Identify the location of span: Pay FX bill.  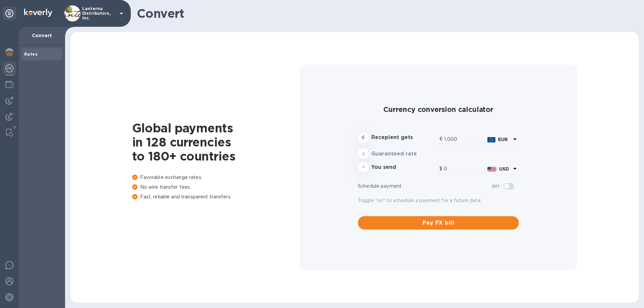
(438, 223).